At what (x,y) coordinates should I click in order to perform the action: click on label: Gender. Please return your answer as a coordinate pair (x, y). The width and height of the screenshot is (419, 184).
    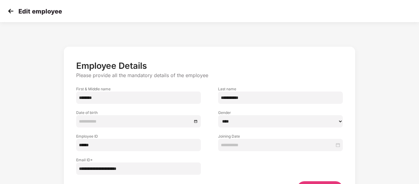
    Looking at the image, I should click on (281, 113).